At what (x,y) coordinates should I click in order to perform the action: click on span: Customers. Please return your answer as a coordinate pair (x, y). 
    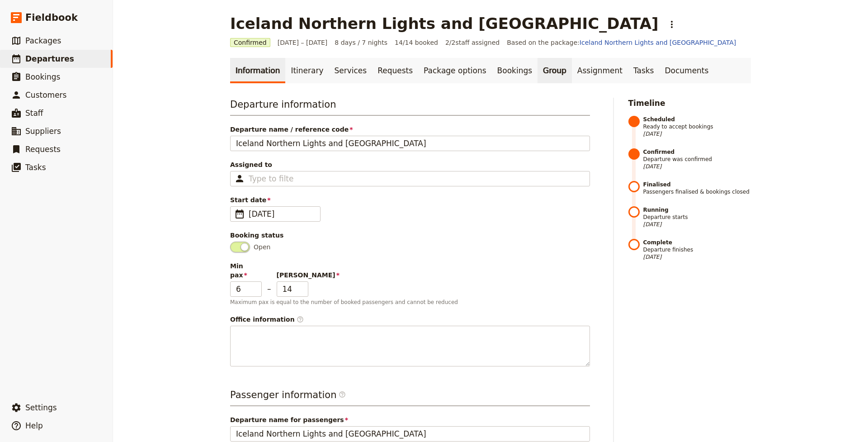
    Looking at the image, I should click on (46, 95).